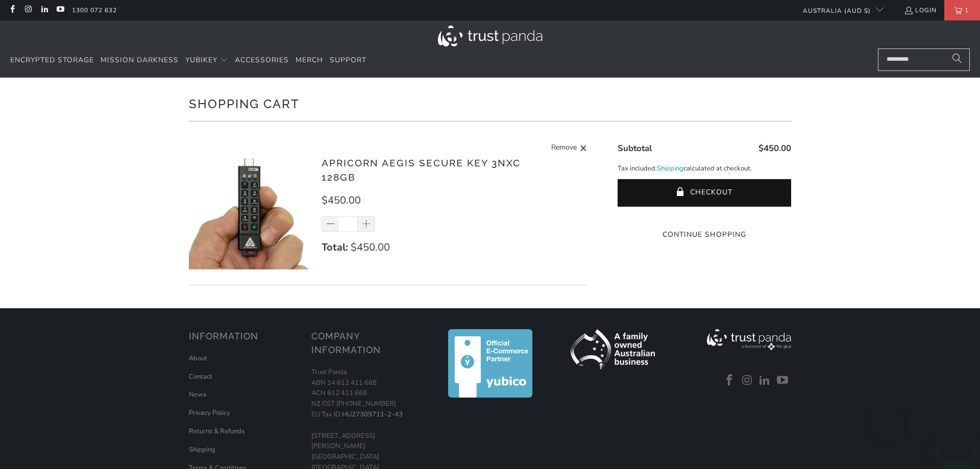 This screenshot has height=469, width=980. Describe the element at coordinates (206, 61) in the screenshot. I see `summary: YubiKey` at that location.